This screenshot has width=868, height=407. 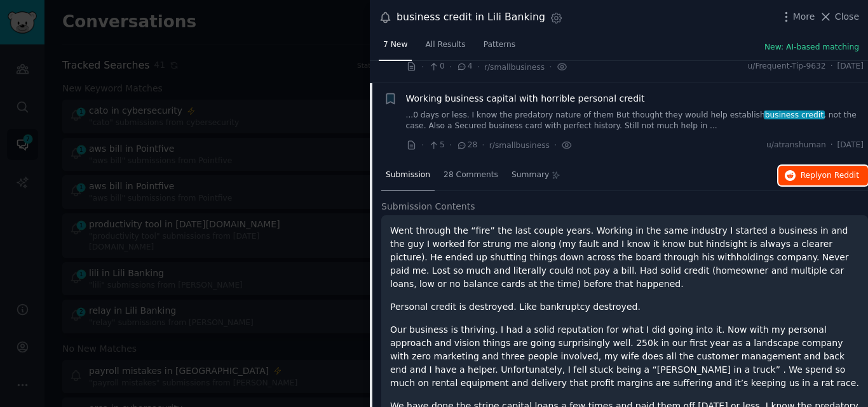 I want to click on span: More, so click(x=804, y=17).